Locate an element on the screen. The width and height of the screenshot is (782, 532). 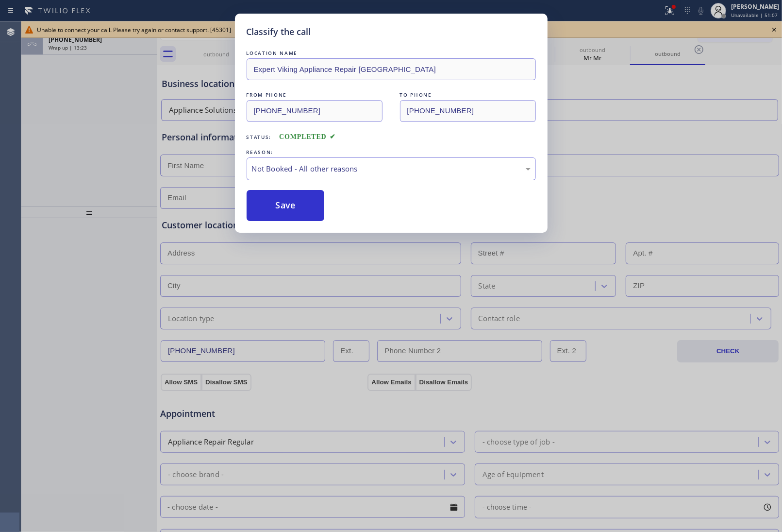
input: To phone is located at coordinates (468, 110).